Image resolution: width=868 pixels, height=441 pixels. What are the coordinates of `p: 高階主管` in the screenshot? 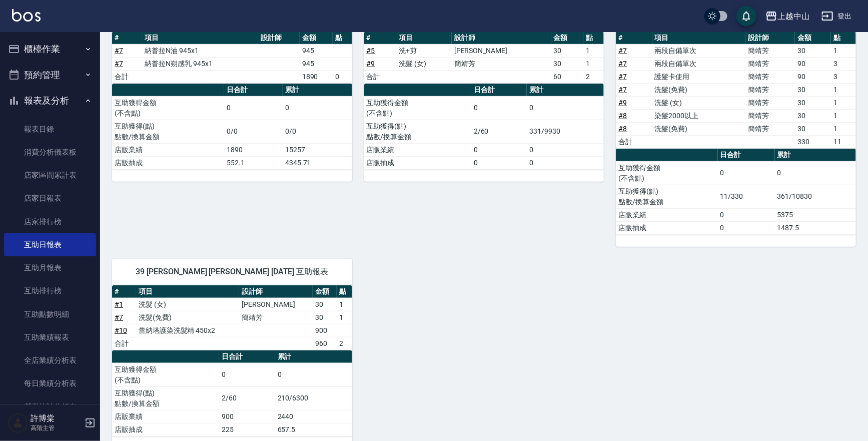 It's located at (56, 428).